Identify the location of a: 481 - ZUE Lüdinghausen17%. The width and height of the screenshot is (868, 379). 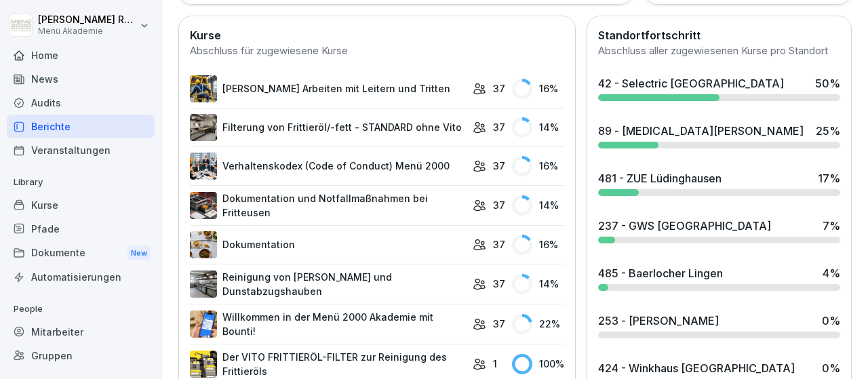
(718, 183).